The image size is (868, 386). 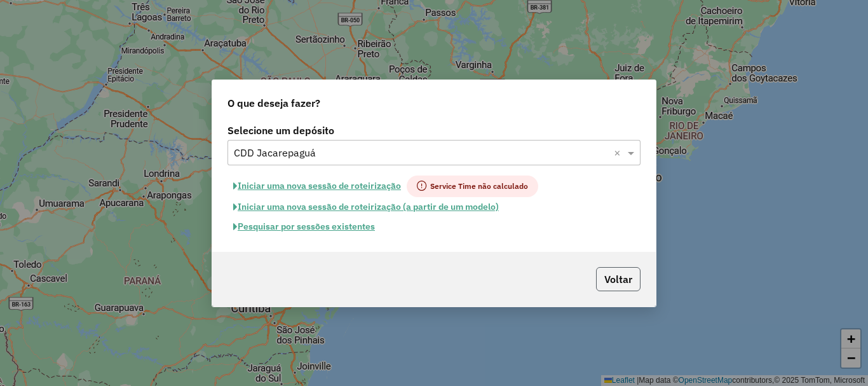 What do you see at coordinates (304, 227) in the screenshot?
I see `button: Pesquisar por sessões existentes` at bounding box center [304, 227].